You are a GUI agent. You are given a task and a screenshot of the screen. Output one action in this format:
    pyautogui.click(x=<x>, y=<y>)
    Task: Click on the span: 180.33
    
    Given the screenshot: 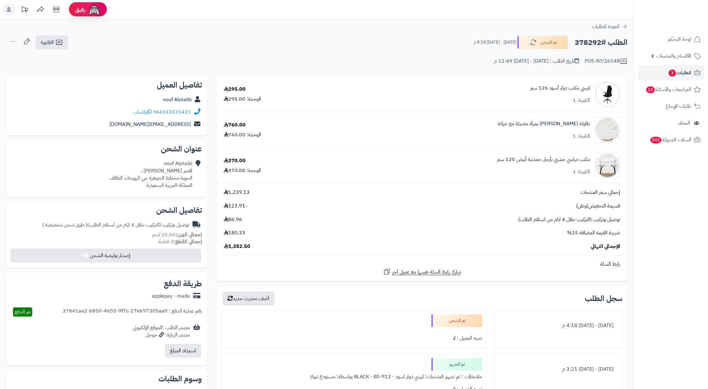 What is the action you would take?
    pyautogui.click(x=234, y=232)
    